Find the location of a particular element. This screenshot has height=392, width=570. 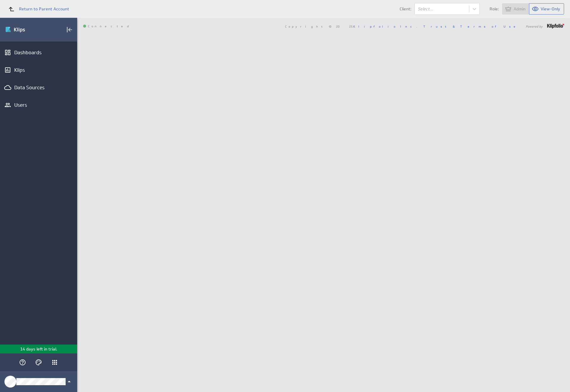

span: View-Only is located at coordinates (550, 9).